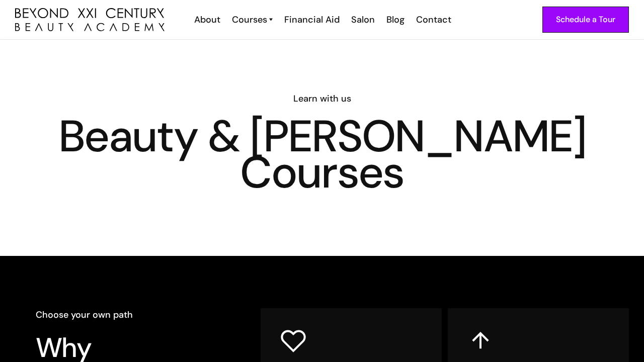 The width and height of the screenshot is (644, 362). Describe the element at coordinates (395, 19) in the screenshot. I see `a: Blog` at that location.